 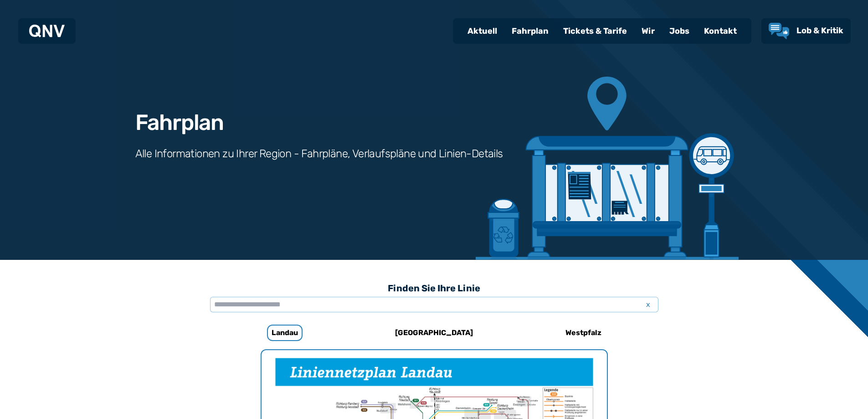 I want to click on img: QNV Logo, so click(x=47, y=31).